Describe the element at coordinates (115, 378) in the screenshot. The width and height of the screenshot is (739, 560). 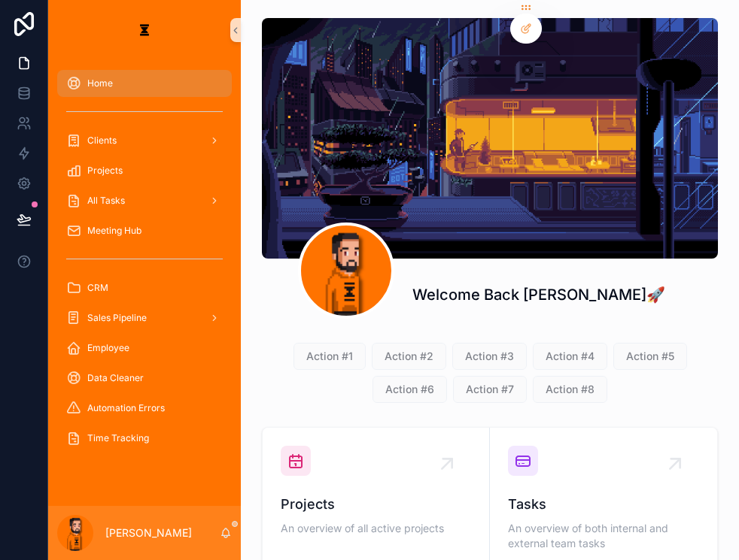
I see `span: Data Cleaner` at that location.